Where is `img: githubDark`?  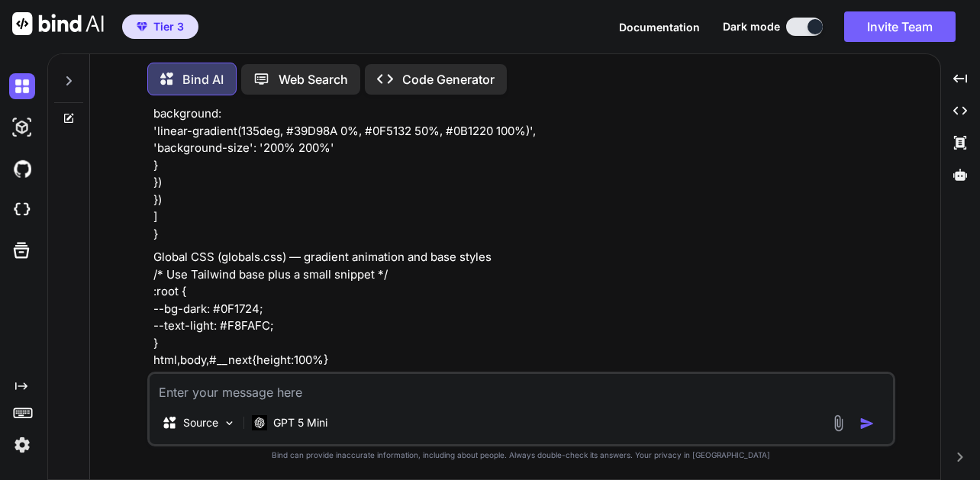 img: githubDark is located at coordinates (22, 169).